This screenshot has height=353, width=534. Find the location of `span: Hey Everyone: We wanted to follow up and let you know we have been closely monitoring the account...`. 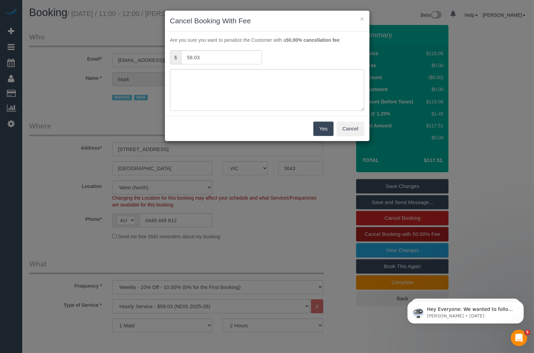

span: Hey Everyone: We wanted to follow up and let you know we have been closely monitoring the account... is located at coordinates (73, 56).